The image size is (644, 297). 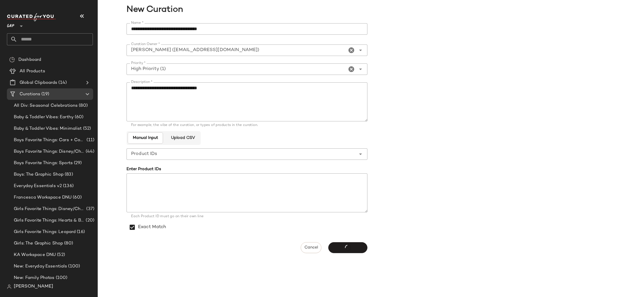 What do you see at coordinates (62, 83) in the screenshot?
I see `span: (14)` at bounding box center [62, 83].